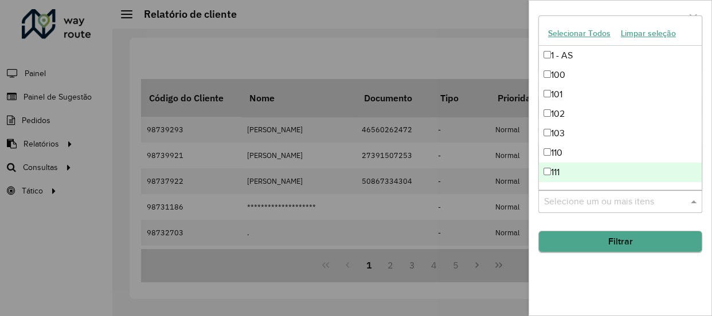 This screenshot has height=316, width=712. Describe the element at coordinates (620, 192) in the screenshot. I see `div: 112` at that location.